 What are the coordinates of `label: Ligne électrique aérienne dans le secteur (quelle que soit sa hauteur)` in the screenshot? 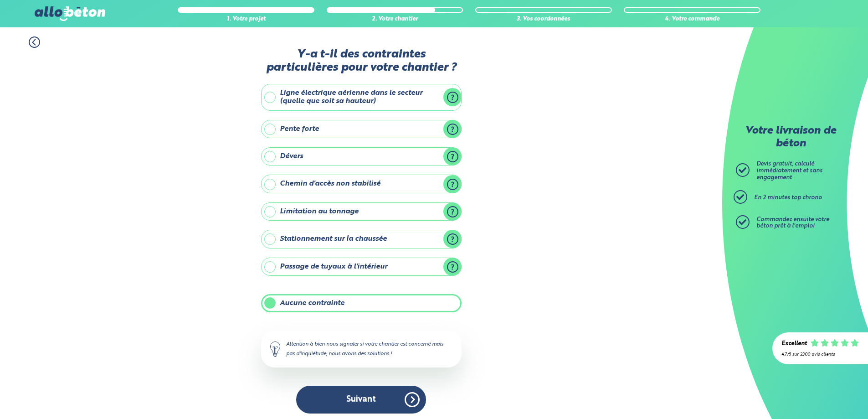 It's located at (361, 97).